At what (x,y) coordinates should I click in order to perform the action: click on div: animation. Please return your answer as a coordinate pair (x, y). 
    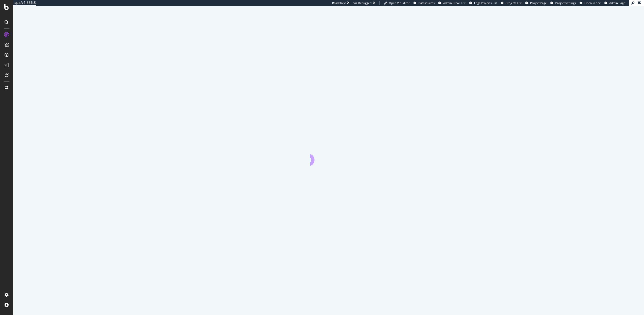
    Looking at the image, I should click on (328, 156).